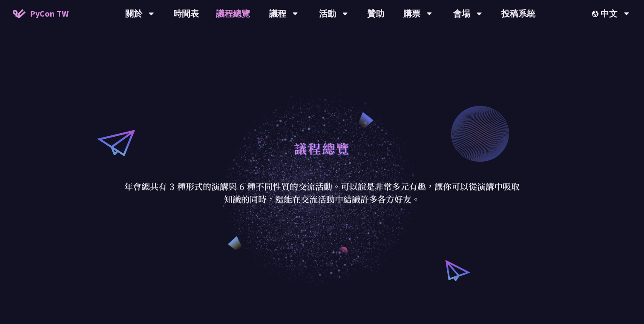 Image resolution: width=644 pixels, height=324 pixels. What do you see at coordinates (322, 193) in the screenshot?
I see `p: 年會總共有 3 種形式的演講與 6 種不同性質的交流活動。可以說是非常多元有趣，讓你可以從演講中吸取知識的同時，還能在交流活動中結識許多各方好友。` at bounding box center [322, 193].